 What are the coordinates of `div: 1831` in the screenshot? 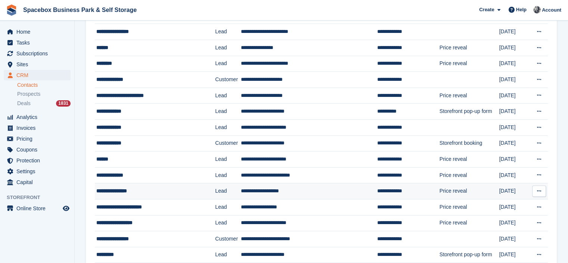 It's located at (63, 103).